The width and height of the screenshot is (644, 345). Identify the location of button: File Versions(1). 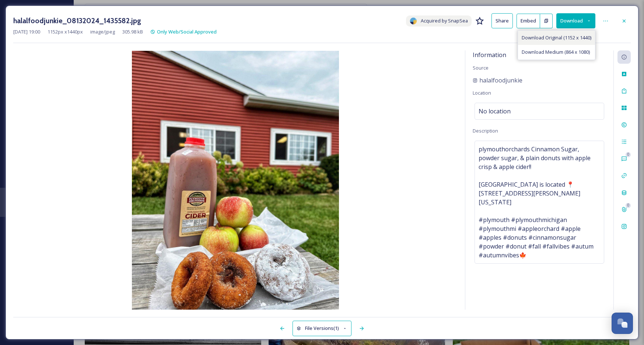
(322, 328).